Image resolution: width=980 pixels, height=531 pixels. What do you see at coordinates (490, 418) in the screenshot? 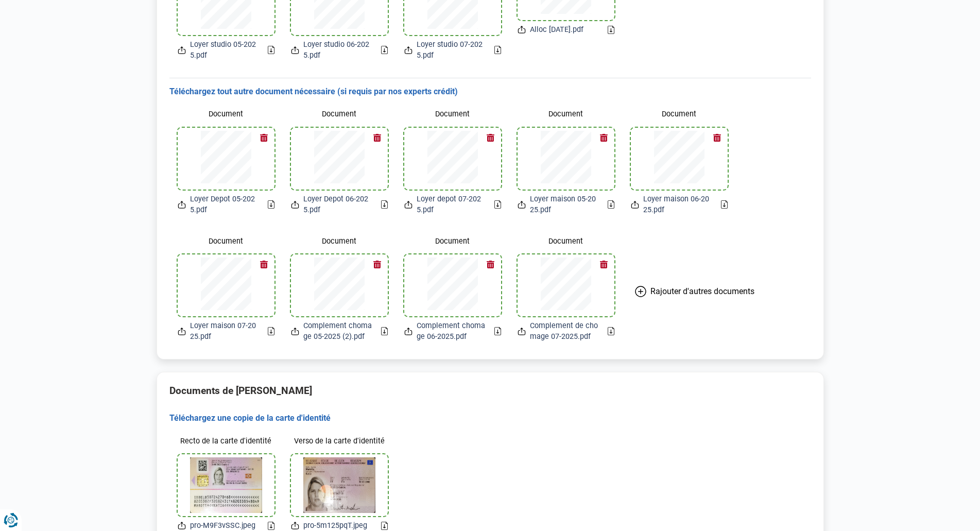
I see `h3: Téléchargez une copie de la carte d'identité` at bounding box center [490, 418].